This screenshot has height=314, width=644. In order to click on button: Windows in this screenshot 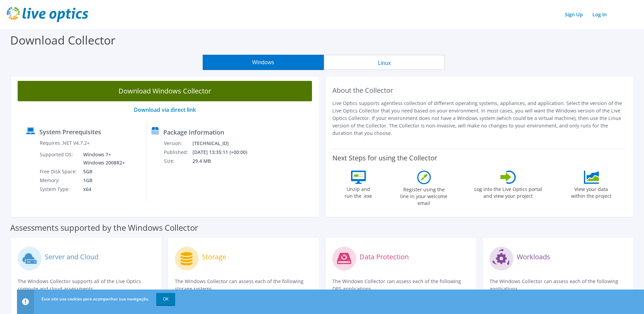, I will do `click(263, 62)`.